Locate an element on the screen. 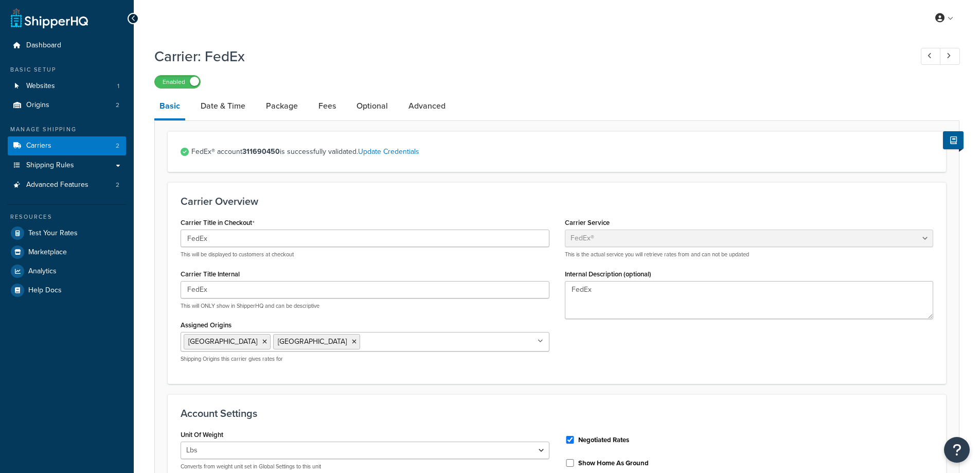  label: Carrier Service is located at coordinates (587, 222).